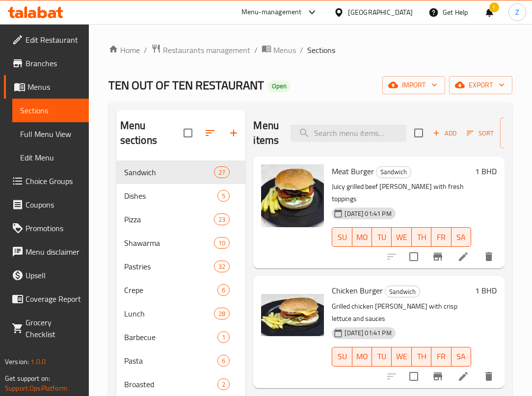  Describe the element at coordinates (419, 133) in the screenshot. I see `span: Select section` at that location.